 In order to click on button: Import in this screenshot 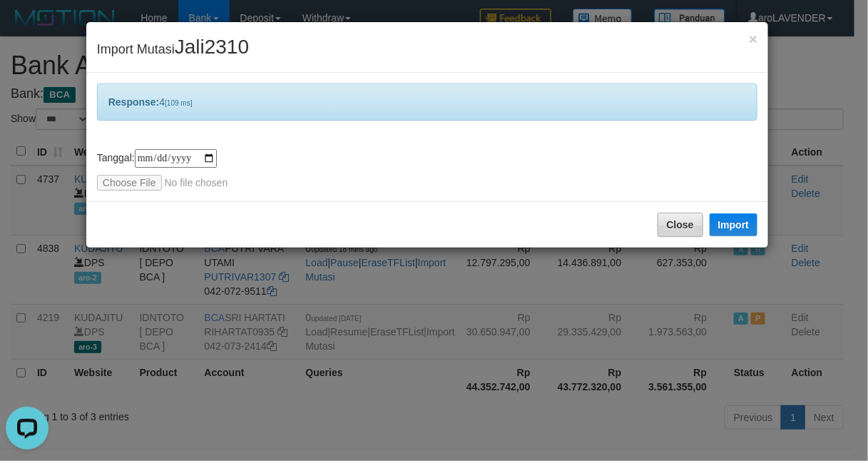, I will do `click(734, 225)`.